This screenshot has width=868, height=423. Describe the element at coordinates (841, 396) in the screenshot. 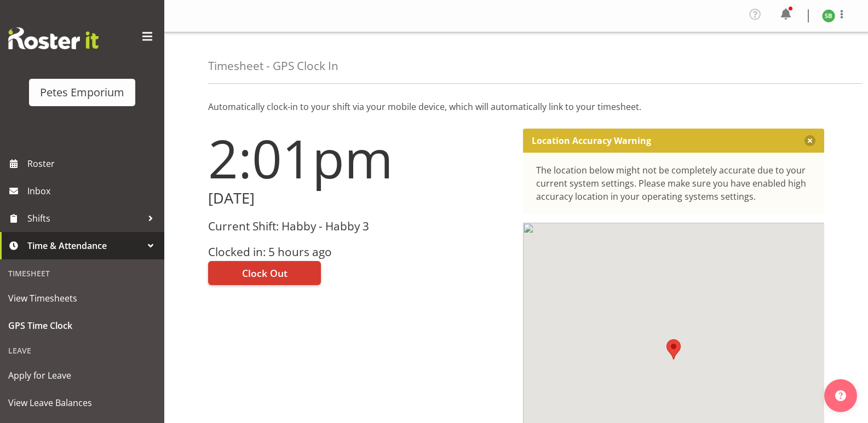

I see `img: help-xxl-2.png` at that location.